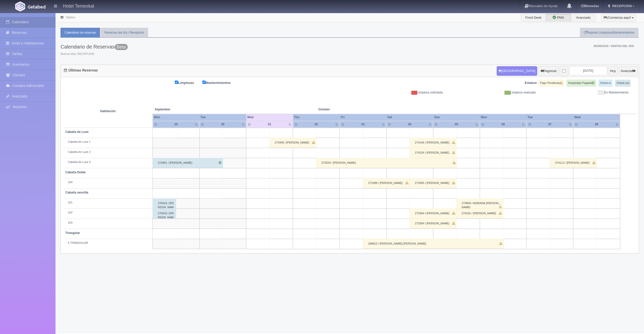  What do you see at coordinates (124, 32) in the screenshot?
I see `a: Reservas del día / Recepción` at bounding box center [124, 32].